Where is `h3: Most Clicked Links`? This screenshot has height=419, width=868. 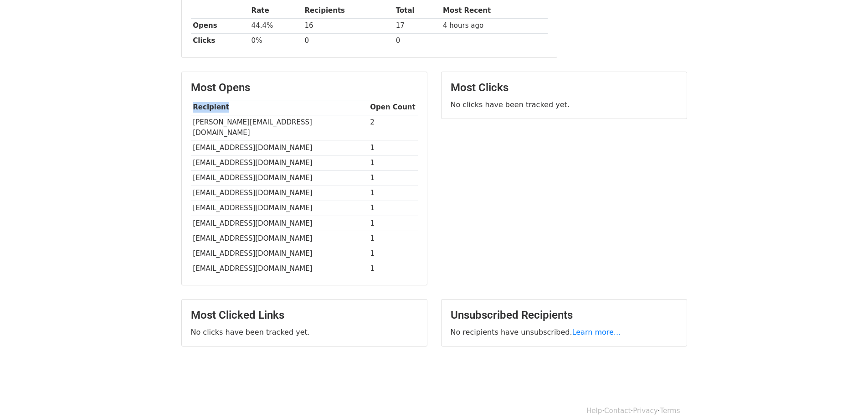 h3: Most Clicked Links is located at coordinates (304, 315).